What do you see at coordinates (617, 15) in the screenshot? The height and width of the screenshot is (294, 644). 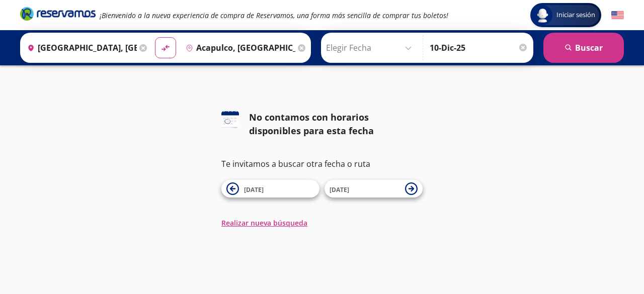 I see `button: English` at bounding box center [617, 15].